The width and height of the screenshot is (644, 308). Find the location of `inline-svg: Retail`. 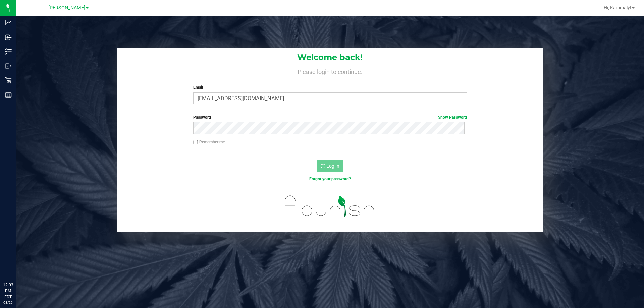

inline-svg: Retail is located at coordinates (9, 81).